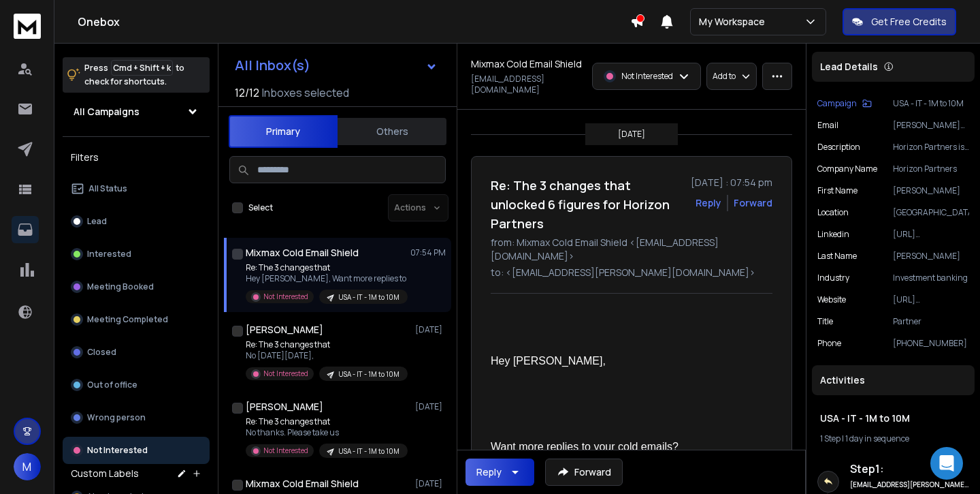  I want to click on p: Get Free Credits, so click(909, 22).